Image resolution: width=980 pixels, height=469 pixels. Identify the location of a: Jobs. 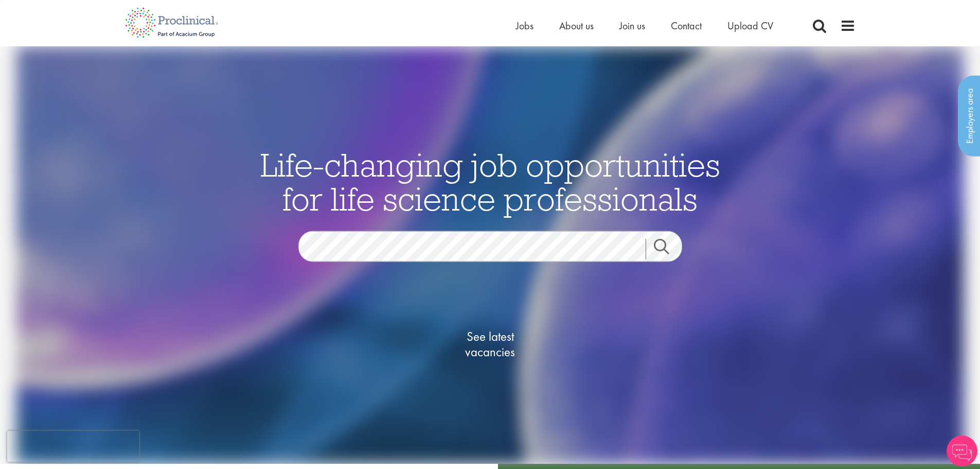
(524, 25).